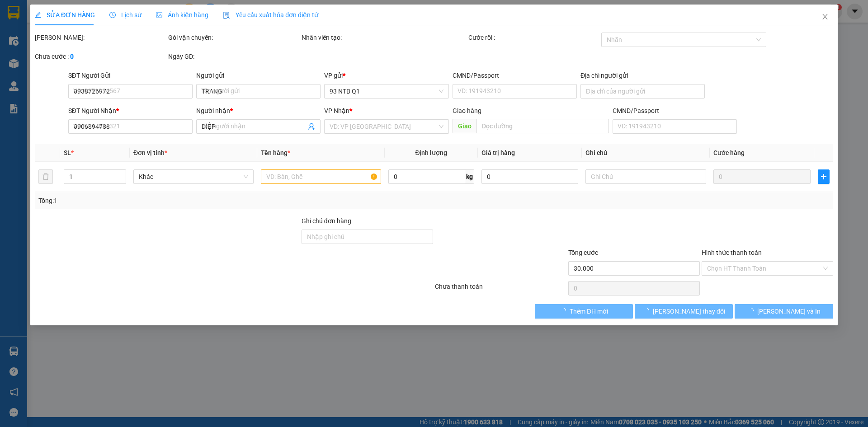 This screenshot has width=868, height=427. What do you see at coordinates (384, 37) in the screenshot?
I see `div: Nhân viên tạo:` at bounding box center [384, 37].